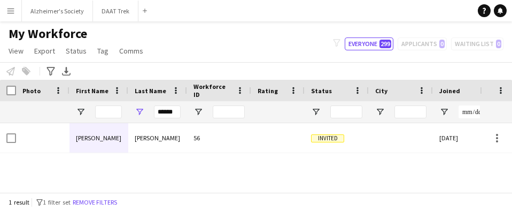 The image size is (512, 211). I want to click on span: Workforce ID, so click(213, 90).